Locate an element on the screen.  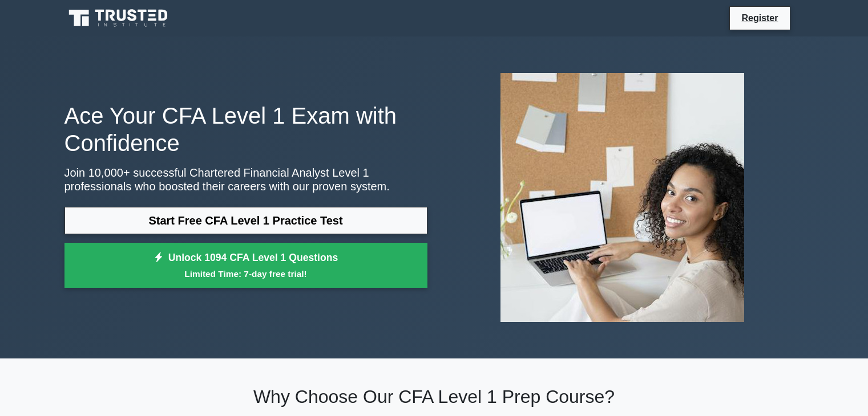
small: Limited Time: 7-day free trial! is located at coordinates (246, 274).